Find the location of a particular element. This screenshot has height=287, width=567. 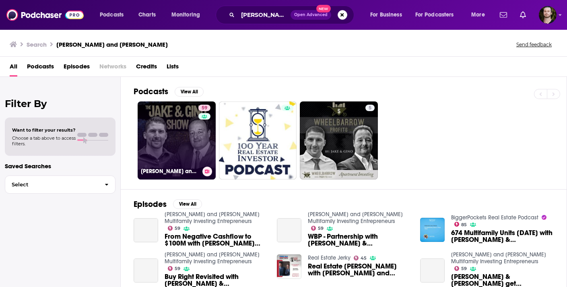

span: For Business is located at coordinates (386, 15).